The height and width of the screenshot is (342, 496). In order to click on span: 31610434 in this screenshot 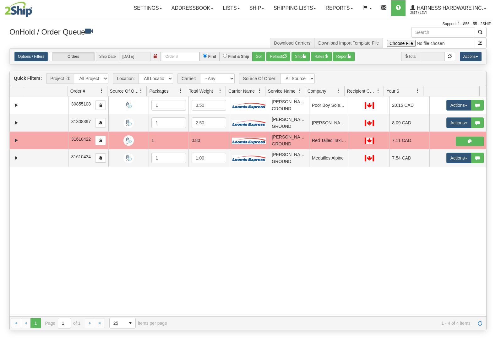, I will do `click(81, 157)`.